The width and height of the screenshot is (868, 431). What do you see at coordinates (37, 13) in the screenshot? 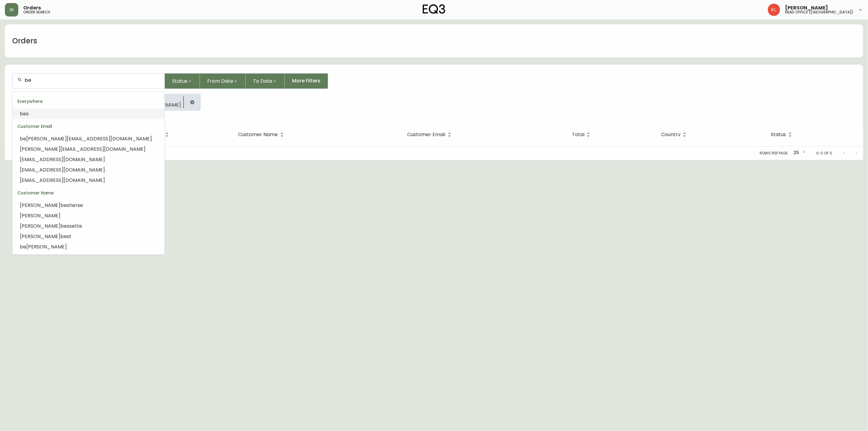
I see `h5: order search` at bounding box center [37, 13].